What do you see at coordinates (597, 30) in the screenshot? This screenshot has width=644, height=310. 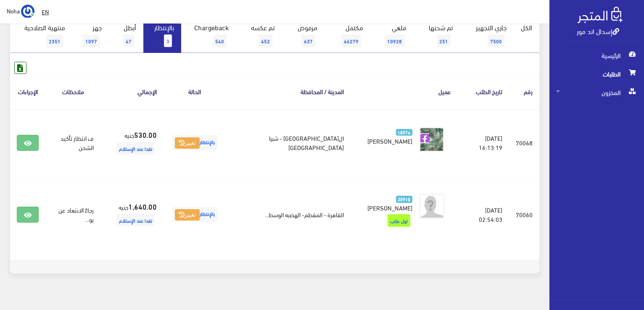 I see `a: إسدال اند مور` at bounding box center [597, 30].